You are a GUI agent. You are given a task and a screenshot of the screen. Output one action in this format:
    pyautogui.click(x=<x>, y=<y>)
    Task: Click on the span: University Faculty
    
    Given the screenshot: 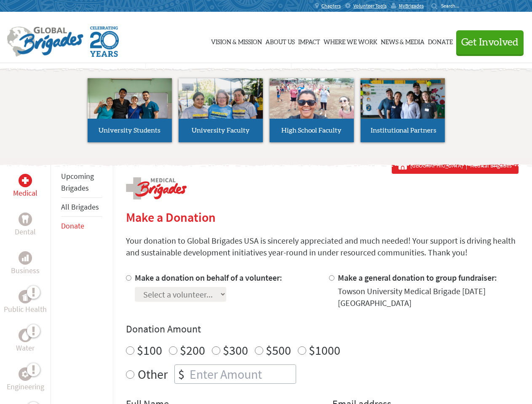 What is the action you would take?
    pyautogui.click(x=220, y=131)
    